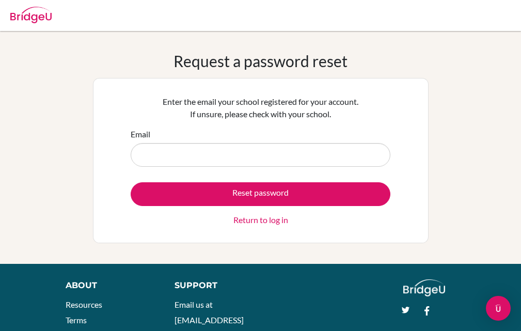 This screenshot has height=331, width=521. Describe the element at coordinates (261, 220) in the screenshot. I see `a: Return to log in` at that location.